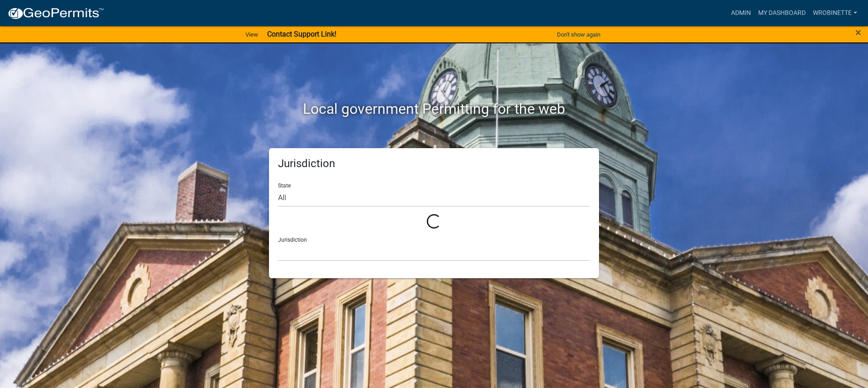 This screenshot has width=868, height=388. What do you see at coordinates (434, 163) in the screenshot?
I see `h5: Jurisdiction` at bounding box center [434, 163].